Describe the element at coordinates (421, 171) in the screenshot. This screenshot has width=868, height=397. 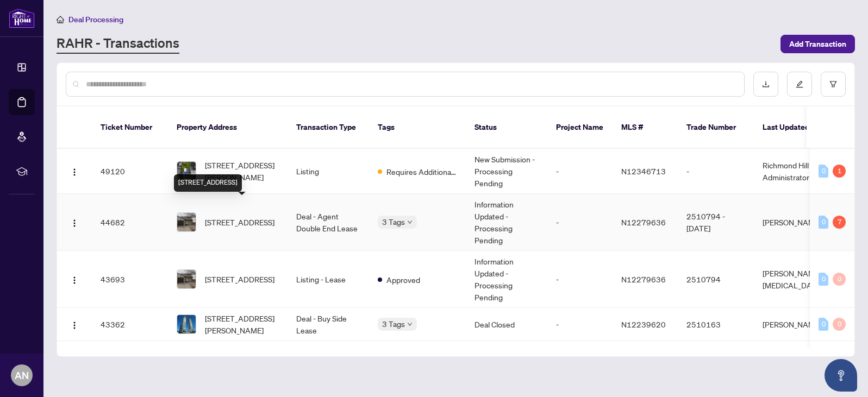
I see `span: Requires Additional Docs` at that location.